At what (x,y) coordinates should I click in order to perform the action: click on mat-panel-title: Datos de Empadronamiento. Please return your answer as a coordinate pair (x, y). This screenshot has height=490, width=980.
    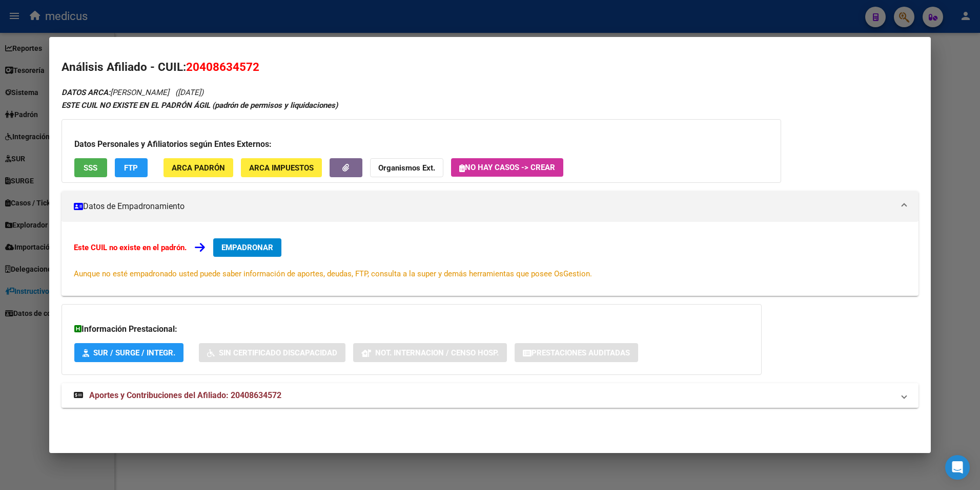
    Looking at the image, I should click on (484, 206).